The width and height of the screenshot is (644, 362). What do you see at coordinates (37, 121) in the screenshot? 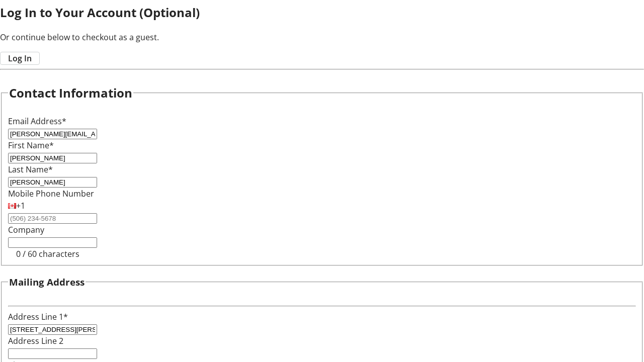
I see `label: Email Address*` at bounding box center [37, 121].